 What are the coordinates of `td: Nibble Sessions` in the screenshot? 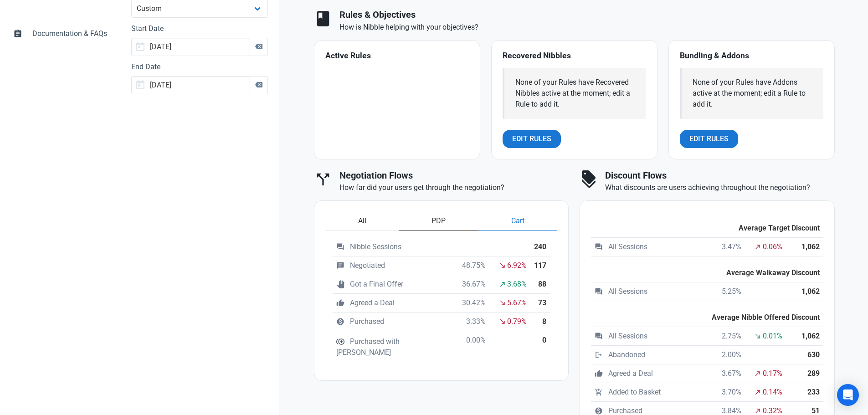 It's located at (432, 247).